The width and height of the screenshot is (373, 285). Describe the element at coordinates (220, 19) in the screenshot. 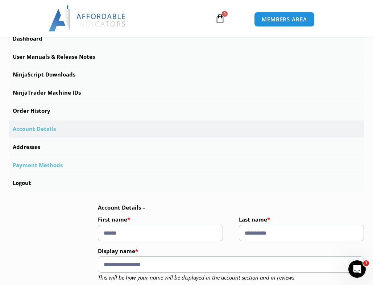

I see `a: 0` at that location.